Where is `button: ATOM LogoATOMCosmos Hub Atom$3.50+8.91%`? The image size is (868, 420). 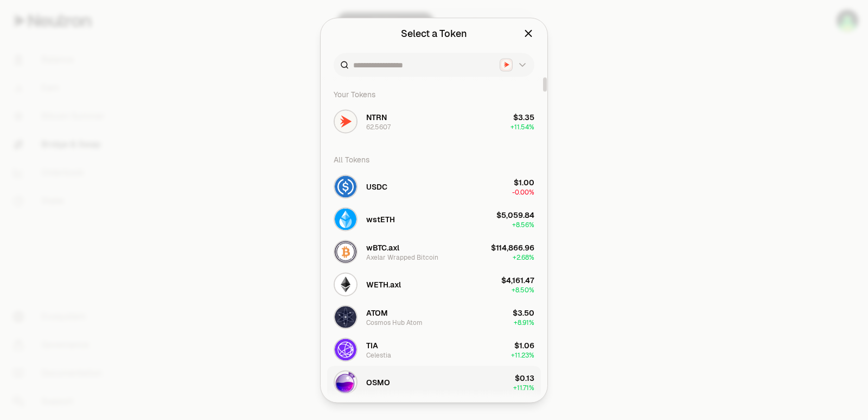 button: ATOM LogoATOMCosmos Hub Atom$3.50+8.91% is located at coordinates (434, 317).